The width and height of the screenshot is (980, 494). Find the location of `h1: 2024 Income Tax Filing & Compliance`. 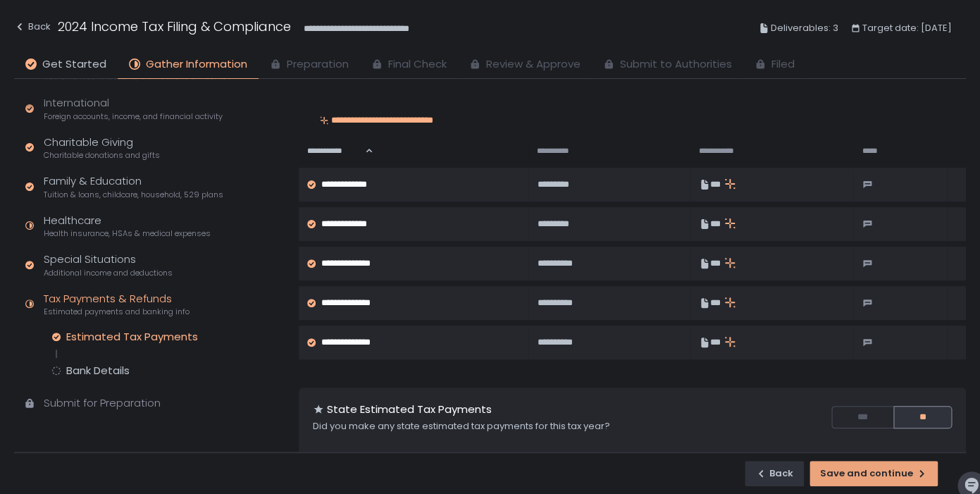

h1: 2024 Income Tax Filing & Compliance is located at coordinates (174, 26).